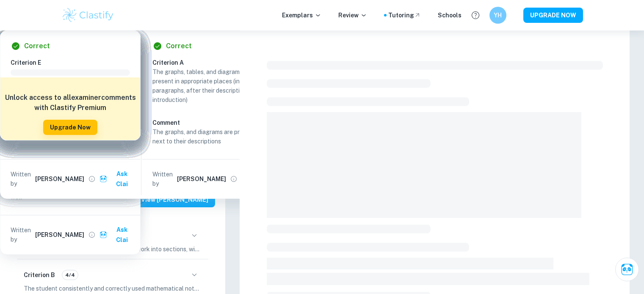 This screenshot has height=294, width=644. What do you see at coordinates (301, 15) in the screenshot?
I see `p: Exemplars` at bounding box center [301, 15].